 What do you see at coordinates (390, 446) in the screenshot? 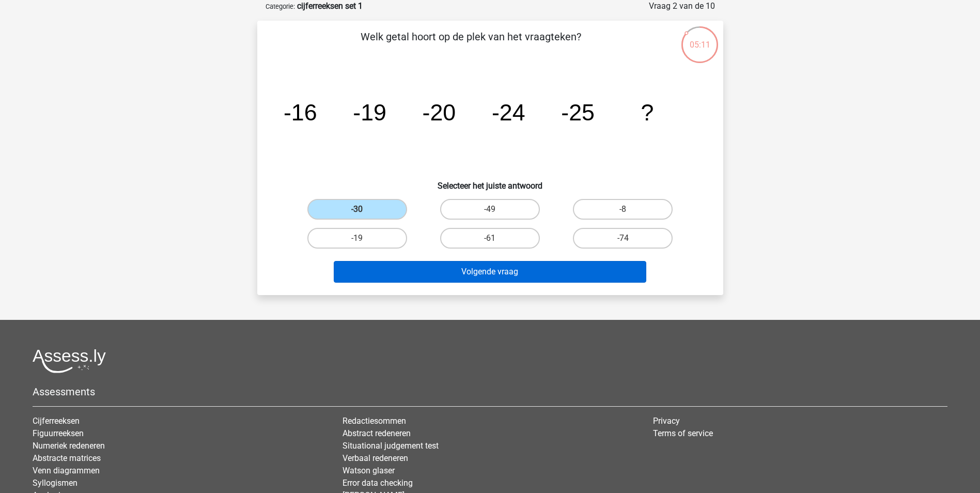
I see `a: Situational judgement test` at bounding box center [390, 446].